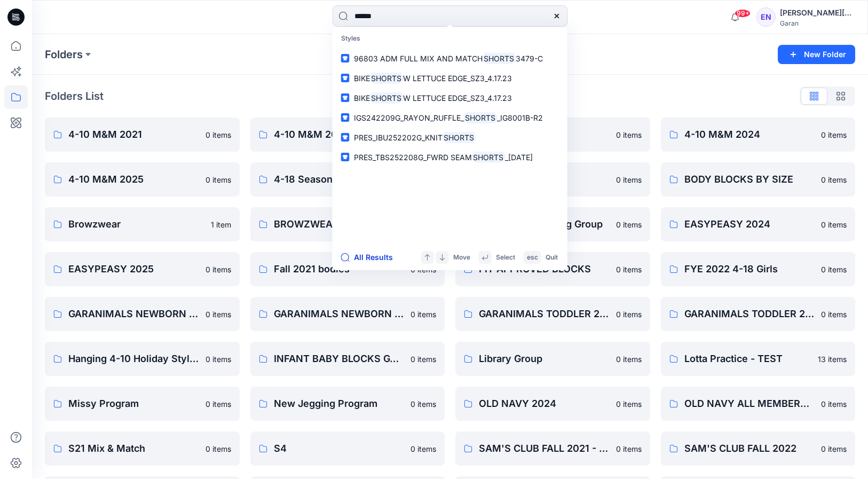 This screenshot has width=868, height=479. I want to click on p: Folders, so click(64, 54).